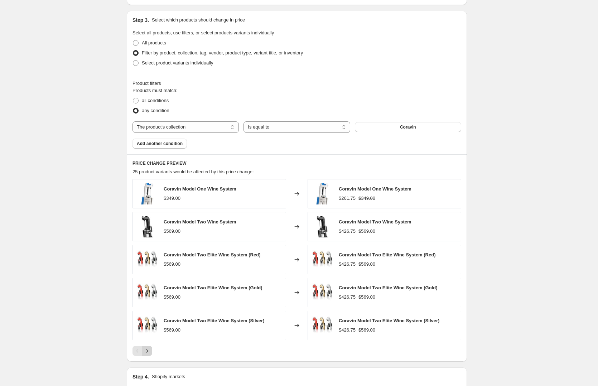 The height and width of the screenshot is (386, 598). I want to click on button: Next, so click(147, 351).